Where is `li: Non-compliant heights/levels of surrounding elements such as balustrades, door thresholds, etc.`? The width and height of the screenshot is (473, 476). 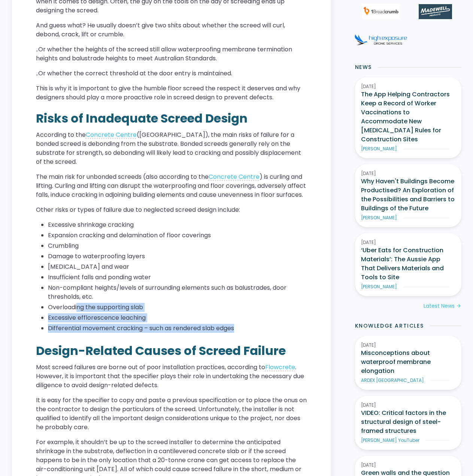
li: Non-compliant heights/levels of surrounding elements such as balustrades, door thresholds, etc. is located at coordinates (178, 292).